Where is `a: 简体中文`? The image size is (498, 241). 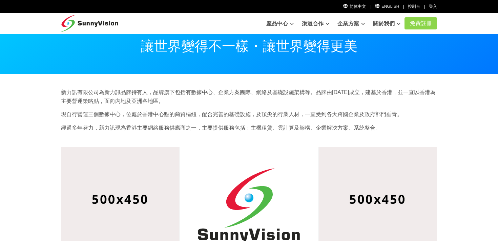 a: 简体中文 is located at coordinates (354, 6).